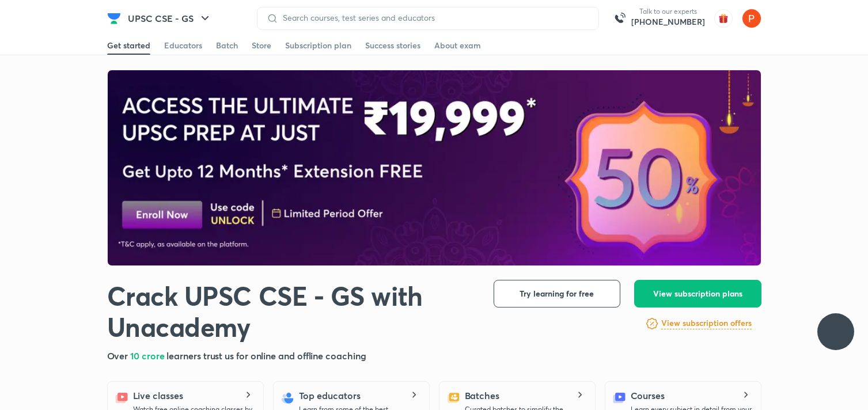  I want to click on div: Store, so click(262, 46).